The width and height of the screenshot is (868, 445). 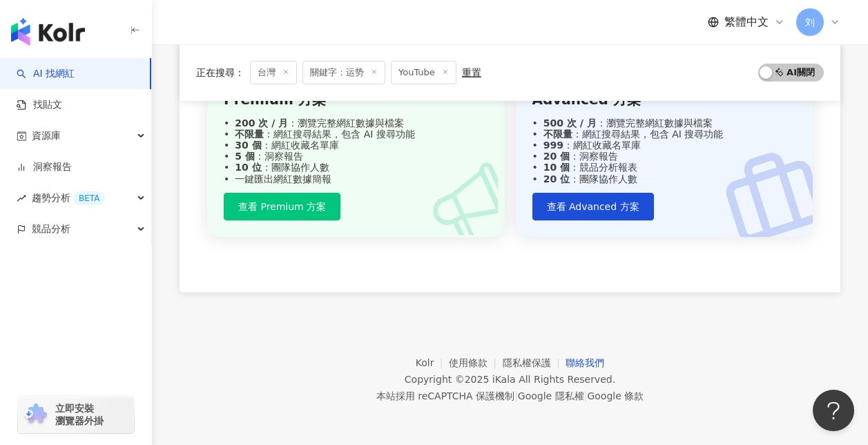 I want to click on strong: 10 位, so click(x=248, y=167).